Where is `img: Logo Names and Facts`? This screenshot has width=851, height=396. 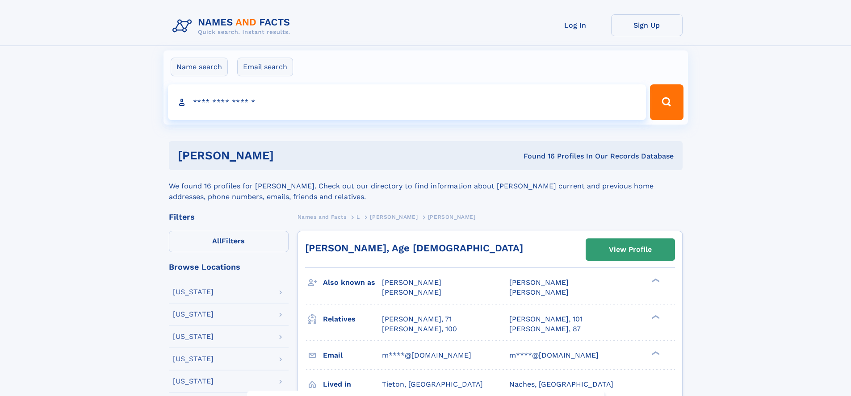
img: Logo Names and Facts is located at coordinates (233, 26).